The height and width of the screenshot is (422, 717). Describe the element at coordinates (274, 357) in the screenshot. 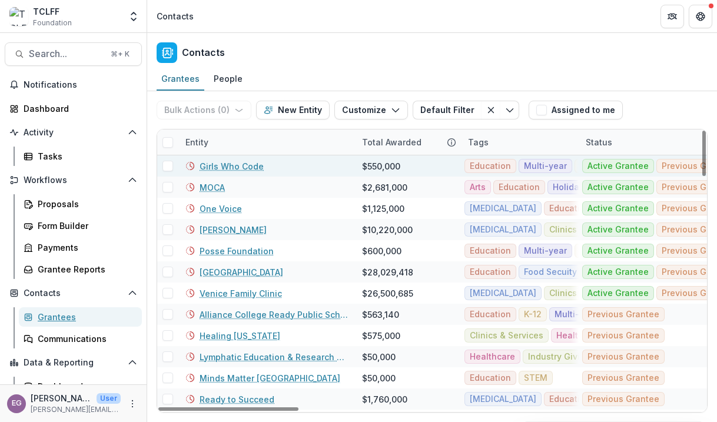

I see `a: Lymphatic Education & Research Network` at that location.